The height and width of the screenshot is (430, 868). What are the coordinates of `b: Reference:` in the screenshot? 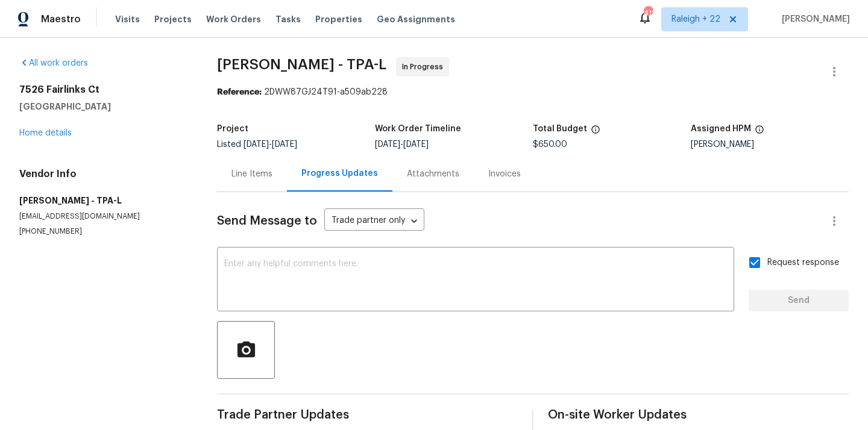 It's located at (239, 92).